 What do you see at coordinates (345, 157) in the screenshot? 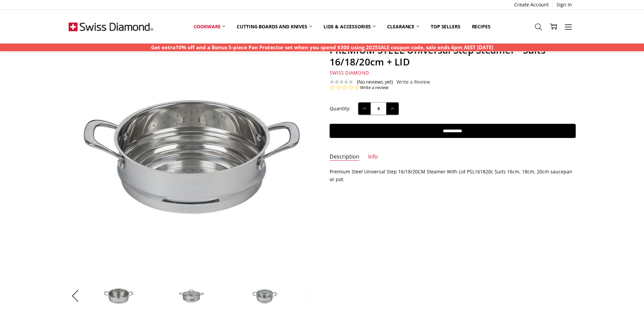
I see `a: Description` at bounding box center [345, 157].